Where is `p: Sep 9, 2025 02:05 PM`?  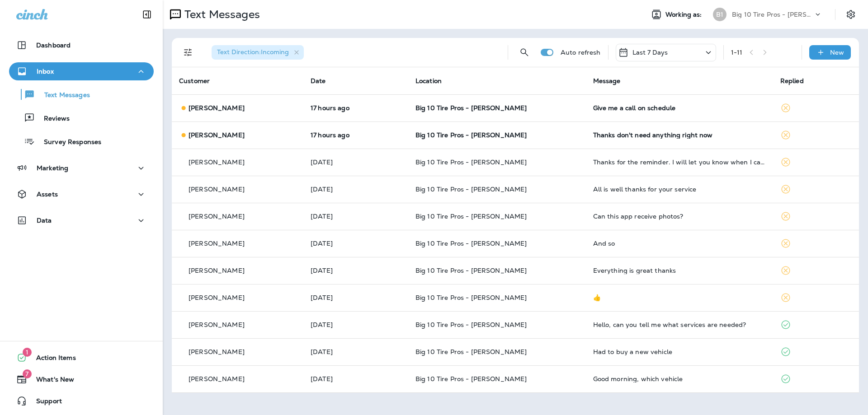 p: Sep 9, 2025 02:05 PM is located at coordinates (356, 108).